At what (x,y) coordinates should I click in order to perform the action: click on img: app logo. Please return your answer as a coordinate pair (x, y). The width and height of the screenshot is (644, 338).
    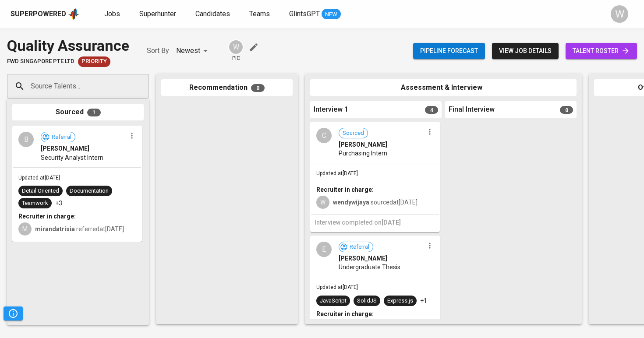
    Looking at the image, I should click on (73, 14).